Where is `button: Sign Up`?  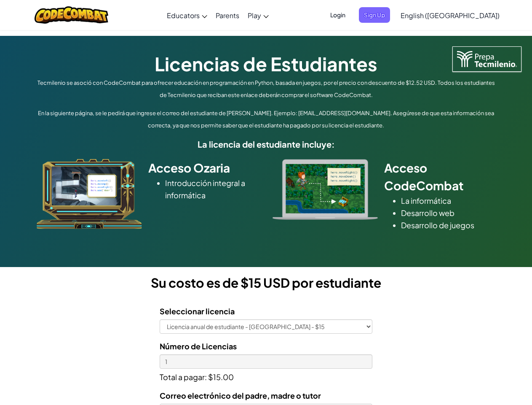
button: Sign Up is located at coordinates (375, 15).